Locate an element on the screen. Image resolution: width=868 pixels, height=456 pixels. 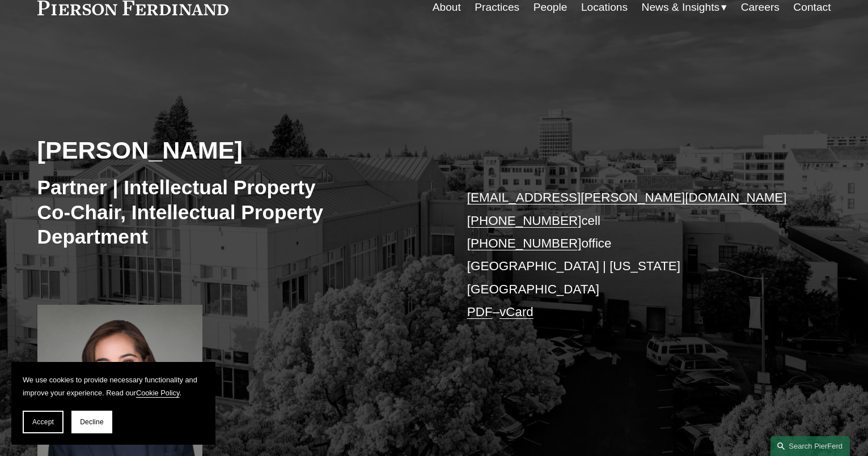
h3: Partner | Intellectual Property Co-Chair, Intellectual Property Department is located at coordinates (236, 212).